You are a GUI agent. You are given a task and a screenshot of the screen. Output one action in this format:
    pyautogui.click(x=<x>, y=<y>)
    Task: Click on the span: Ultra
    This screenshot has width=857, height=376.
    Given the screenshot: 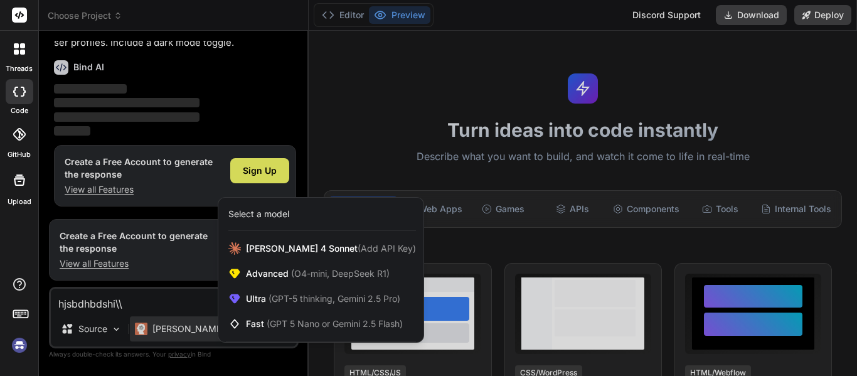 What is the action you would take?
    pyautogui.click(x=323, y=299)
    